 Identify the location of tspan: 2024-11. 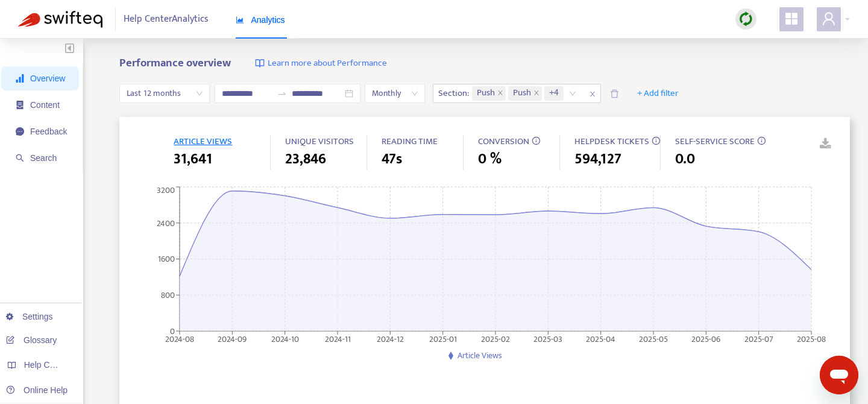
(337, 338).